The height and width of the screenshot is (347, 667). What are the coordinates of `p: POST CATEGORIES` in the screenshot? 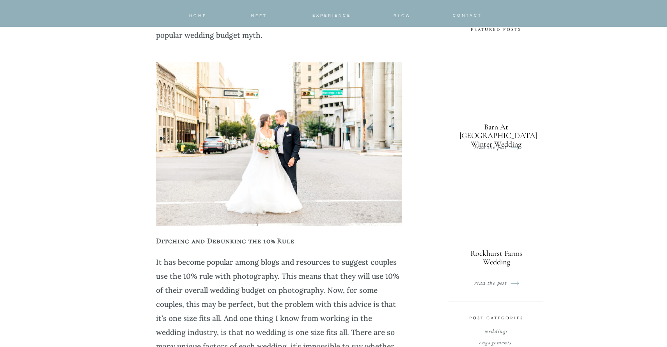 It's located at (496, 319).